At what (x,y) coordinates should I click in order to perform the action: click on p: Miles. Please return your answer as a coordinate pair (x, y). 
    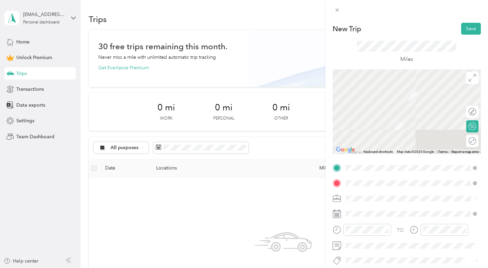
    Looking at the image, I should click on (407, 59).